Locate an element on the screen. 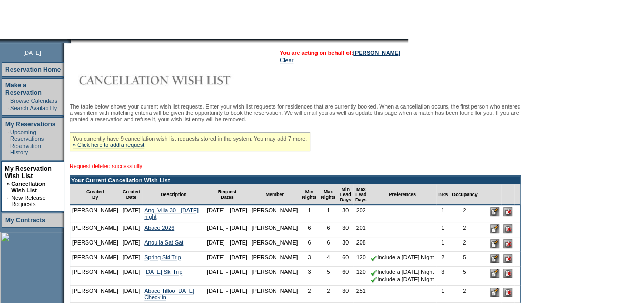  a: Cancellation Wish List is located at coordinates (28, 188).